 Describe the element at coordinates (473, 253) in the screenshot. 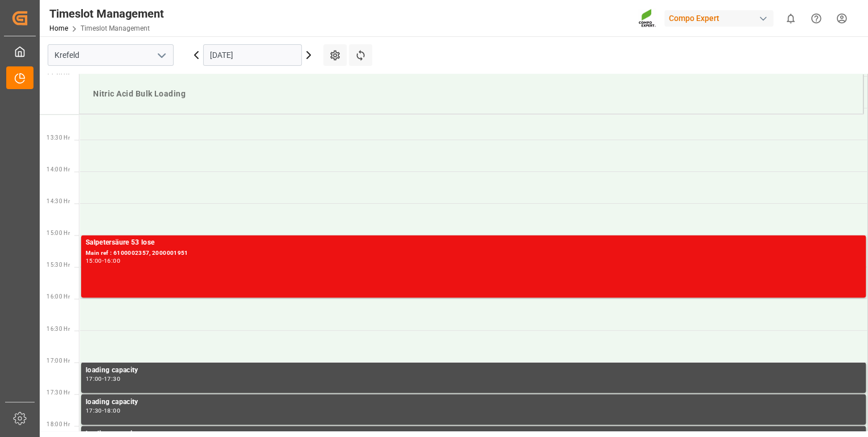

I see `div: Main ref : 6100002357, 2000001951` at that location.